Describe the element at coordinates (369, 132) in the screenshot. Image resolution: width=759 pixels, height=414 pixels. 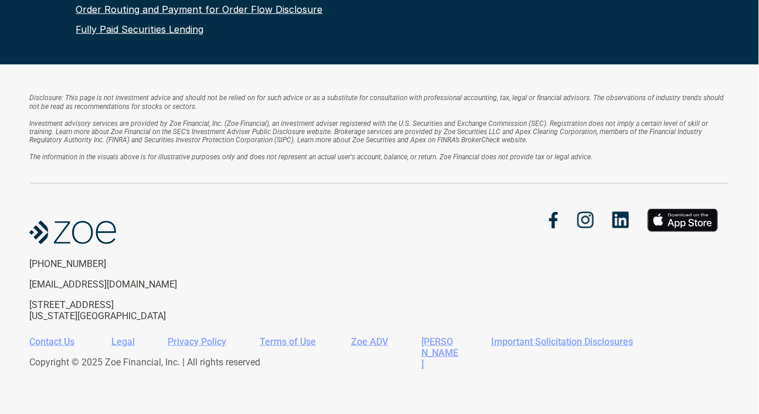
I see `em: Investment advisory services are provided by Zoe Financial, Inc. (Zoe Financial), an investment a...` at that location.